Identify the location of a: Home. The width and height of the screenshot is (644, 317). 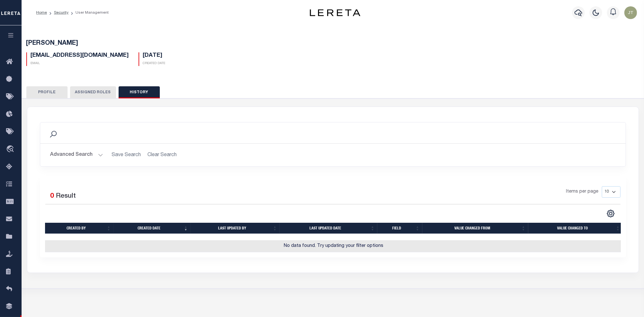
(41, 13).